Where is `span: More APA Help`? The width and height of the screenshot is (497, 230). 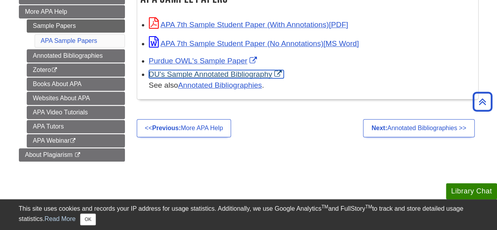
span: More APA Help is located at coordinates (46, 11).